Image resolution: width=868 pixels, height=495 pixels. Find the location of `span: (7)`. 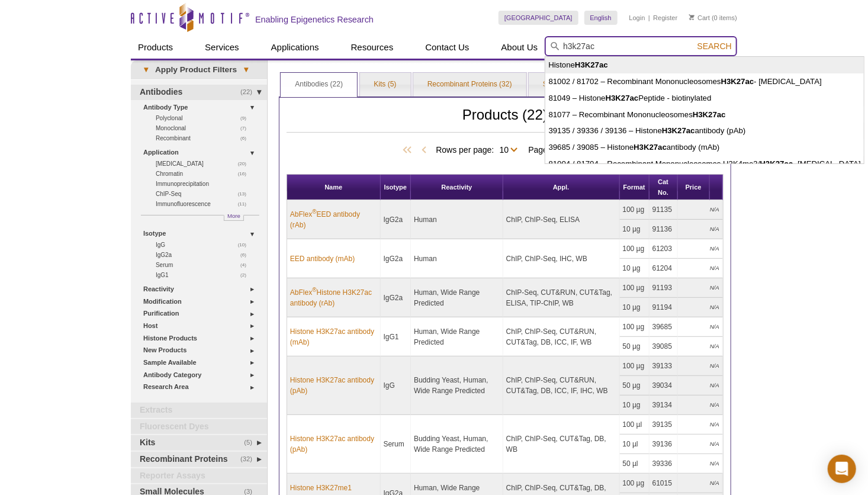

span: (7) is located at coordinates (246, 128).